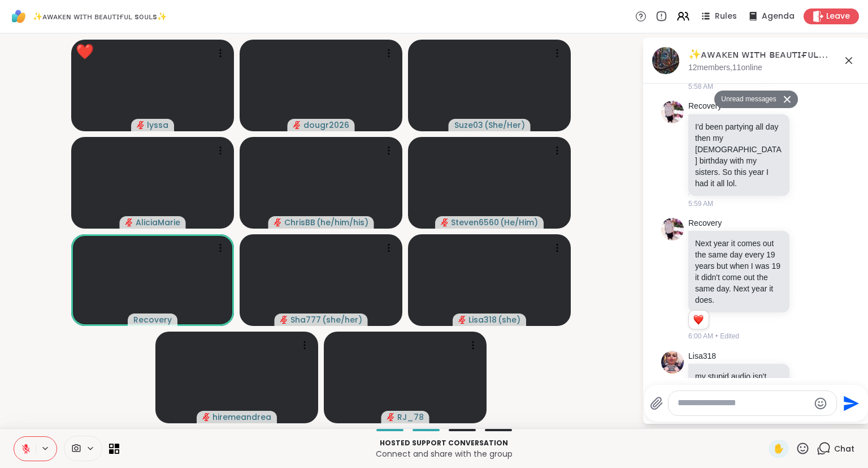 The width and height of the screenshot is (868, 468). What do you see at coordinates (698, 320) in the screenshot?
I see `button: Reactions: love` at bounding box center [698, 320].